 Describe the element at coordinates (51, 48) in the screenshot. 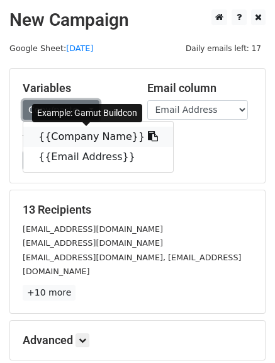

I see `small: Google Sheet:` at that location.